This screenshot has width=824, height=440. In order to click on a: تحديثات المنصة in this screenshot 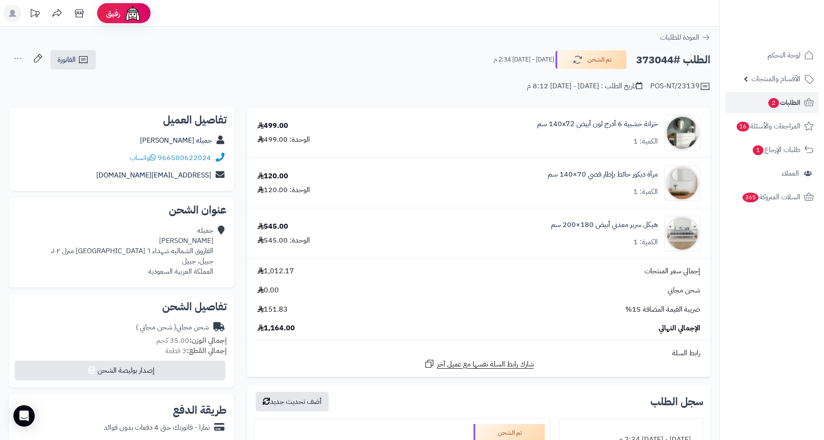, I will do `click(35, 14)`.